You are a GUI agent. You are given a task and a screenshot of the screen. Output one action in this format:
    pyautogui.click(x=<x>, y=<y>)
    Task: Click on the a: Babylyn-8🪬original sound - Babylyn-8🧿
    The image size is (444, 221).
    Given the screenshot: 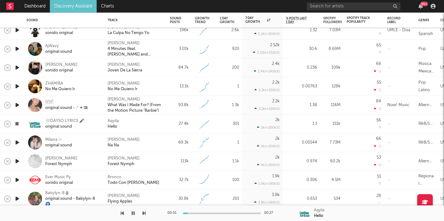 What is the action you would take?
    pyautogui.click(x=72, y=199)
    